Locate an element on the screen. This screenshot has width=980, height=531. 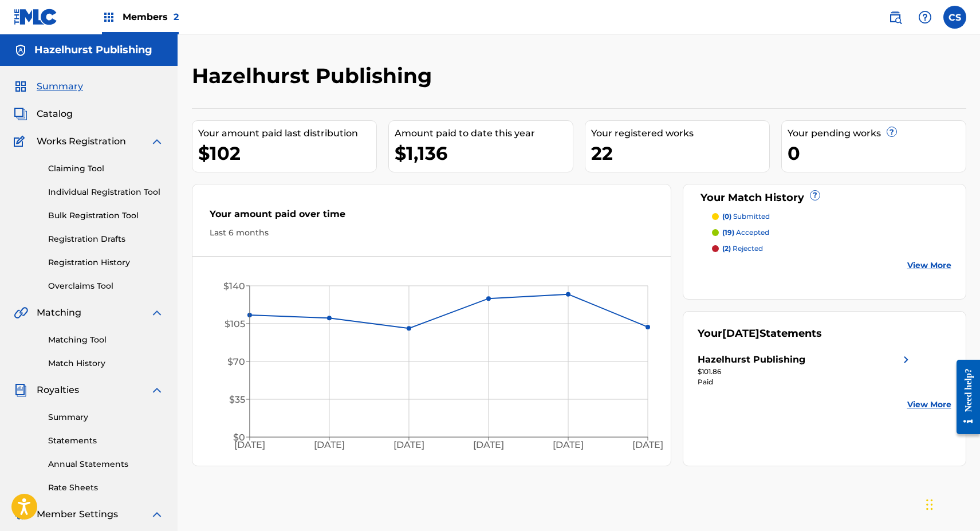
div: Your registered works is located at coordinates (680, 133).